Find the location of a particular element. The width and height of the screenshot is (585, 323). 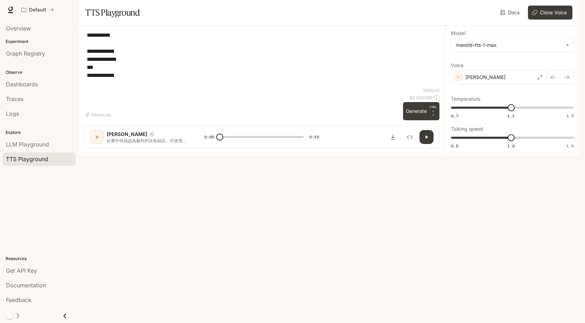

button: Copy Voice ID is located at coordinates (152, 134).